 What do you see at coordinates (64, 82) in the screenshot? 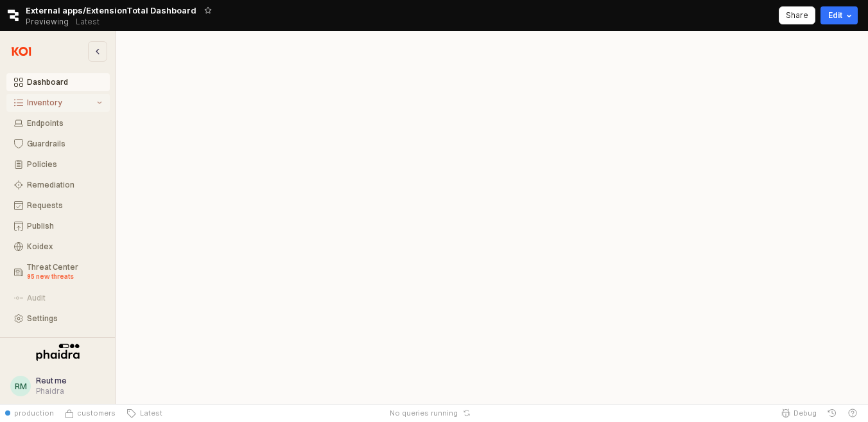
I see `div: Dashboard` at bounding box center [64, 82].